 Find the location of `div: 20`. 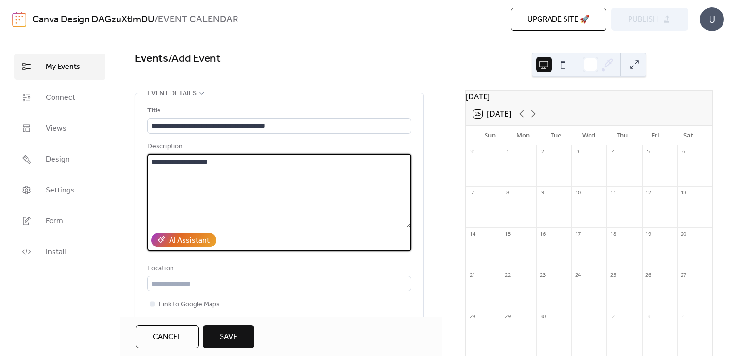

div: 20 is located at coordinates (684, 233).